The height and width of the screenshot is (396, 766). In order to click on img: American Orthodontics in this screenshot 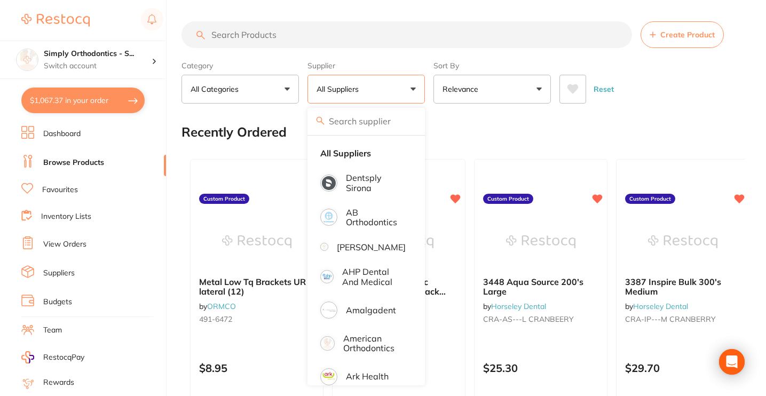, I will do `click(327, 343)`.